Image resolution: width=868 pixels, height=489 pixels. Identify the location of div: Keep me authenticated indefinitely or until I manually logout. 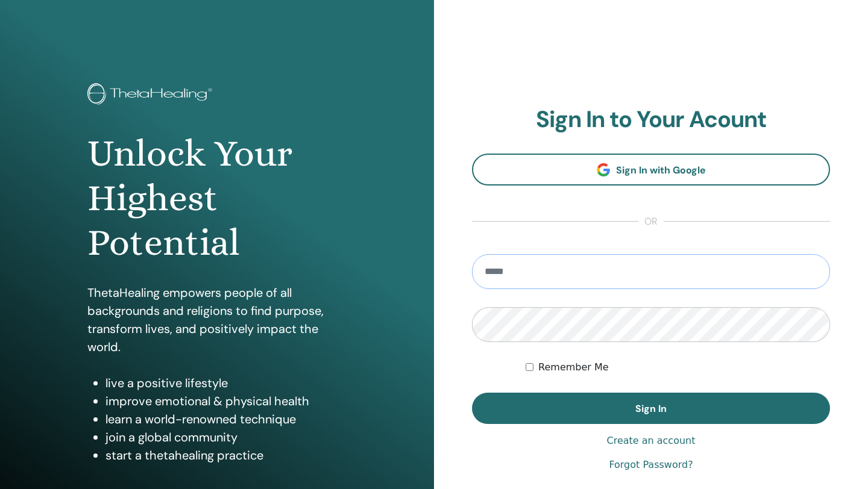
(678, 368).